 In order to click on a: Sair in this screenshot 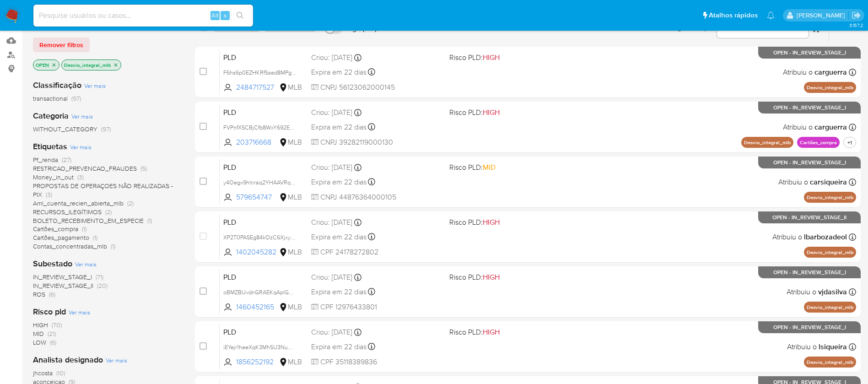, I will do `click(856, 15)`.